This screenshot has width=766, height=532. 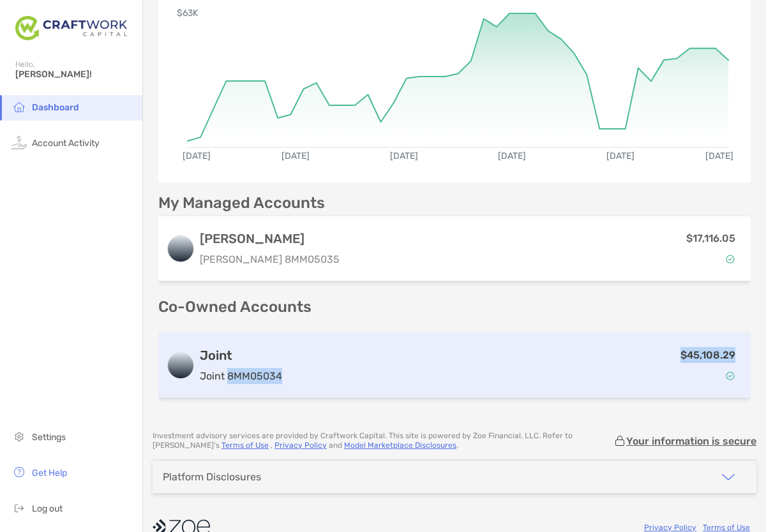 I want to click on p: Joint 8MM05034, so click(x=241, y=376).